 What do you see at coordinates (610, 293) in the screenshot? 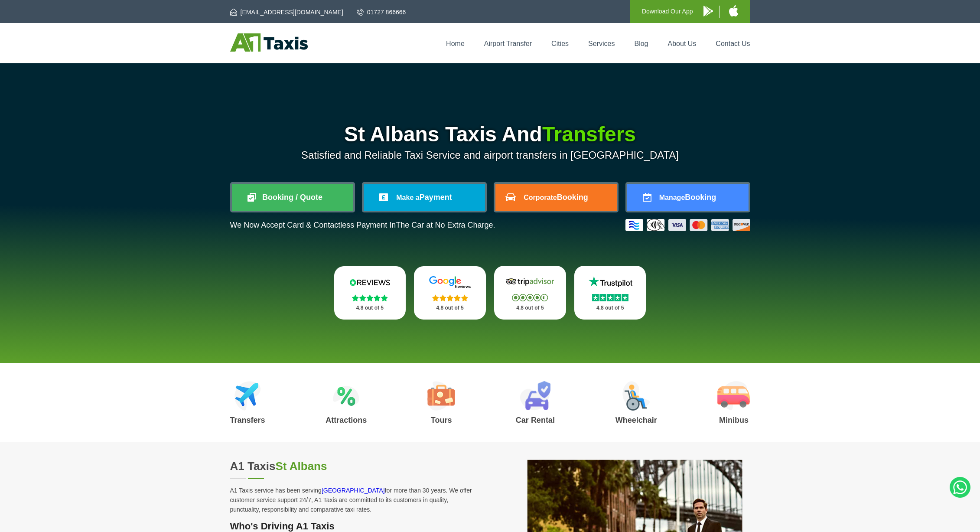
I see `a: Trustpilot Stars 4.8 out of 5` at bounding box center [610, 293].